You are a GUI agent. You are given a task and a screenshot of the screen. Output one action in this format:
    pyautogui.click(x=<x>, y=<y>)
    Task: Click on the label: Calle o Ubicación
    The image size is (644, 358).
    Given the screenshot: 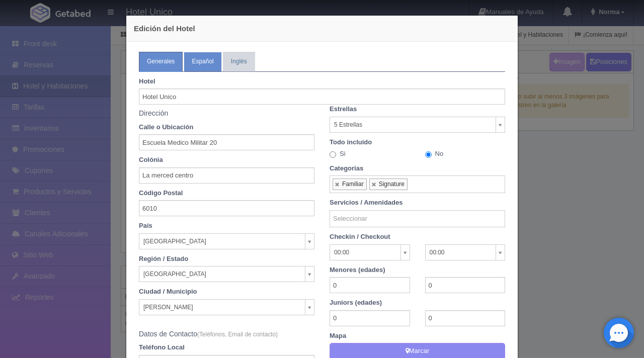 What is the action you would take?
    pyautogui.click(x=226, y=128)
    